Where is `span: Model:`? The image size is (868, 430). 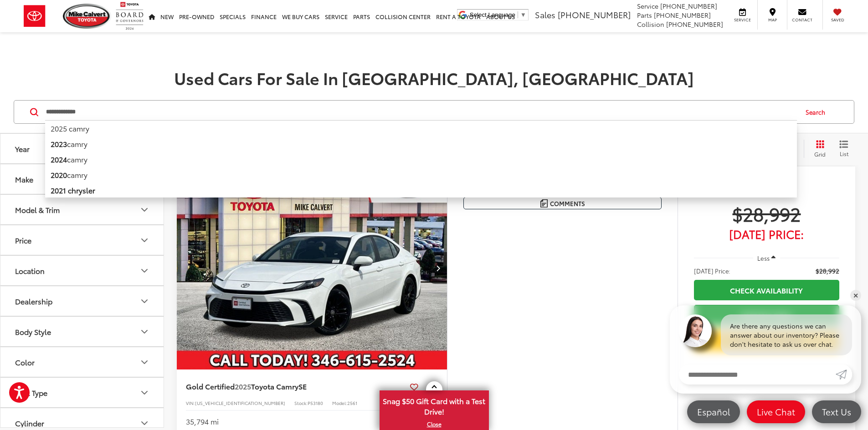
span: Model: is located at coordinates (340, 403).